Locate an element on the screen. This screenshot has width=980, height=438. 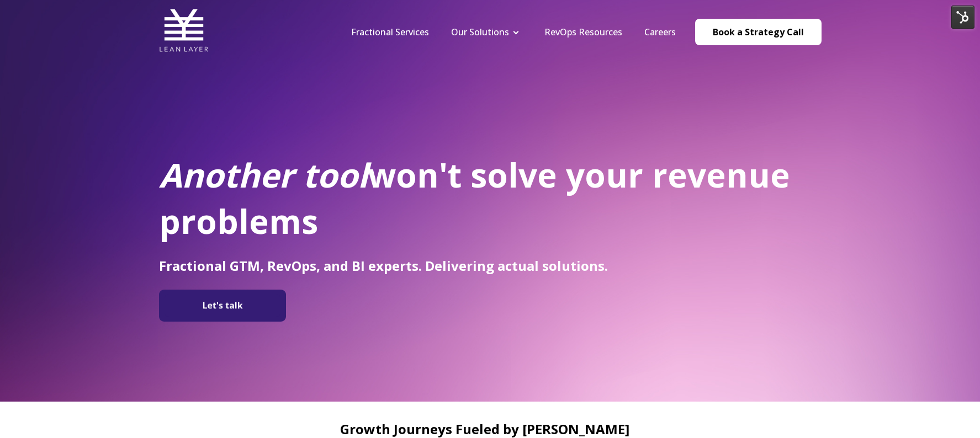
img: Let's talk is located at coordinates (222, 306).